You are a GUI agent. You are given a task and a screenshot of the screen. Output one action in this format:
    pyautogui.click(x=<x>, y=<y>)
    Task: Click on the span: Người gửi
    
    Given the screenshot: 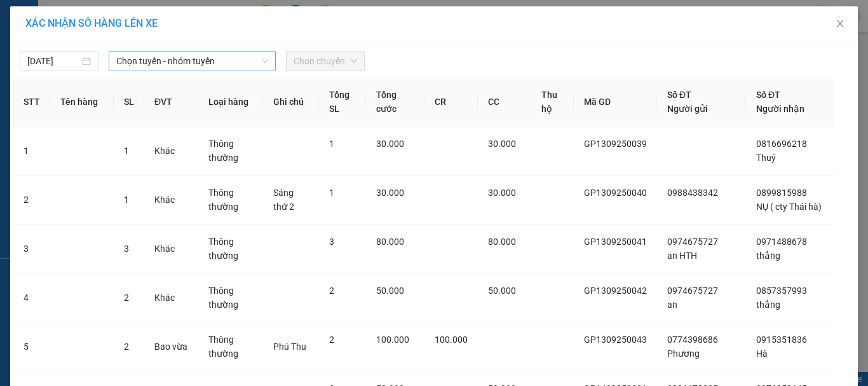 What is the action you would take?
    pyautogui.click(x=688, y=109)
    